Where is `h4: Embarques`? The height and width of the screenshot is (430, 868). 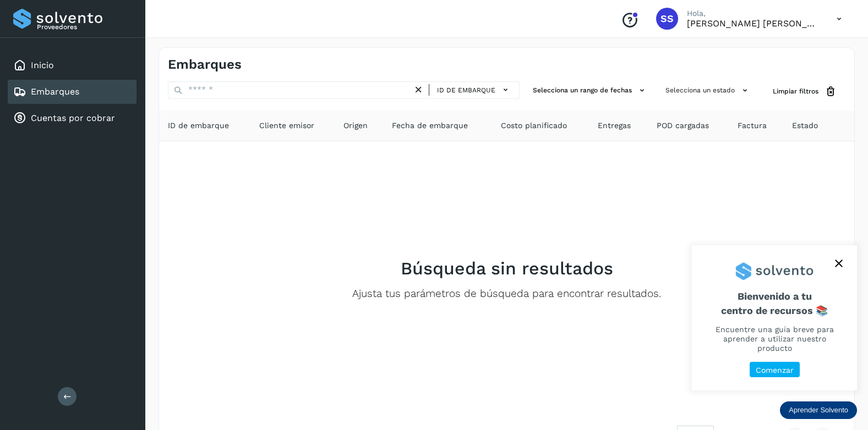 h4: Embarques is located at coordinates (205, 64).